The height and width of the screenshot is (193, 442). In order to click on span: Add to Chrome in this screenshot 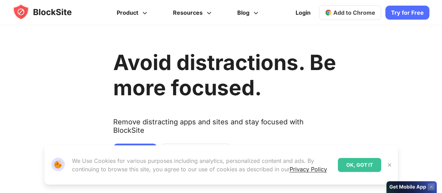, I will do `click(354, 13)`.